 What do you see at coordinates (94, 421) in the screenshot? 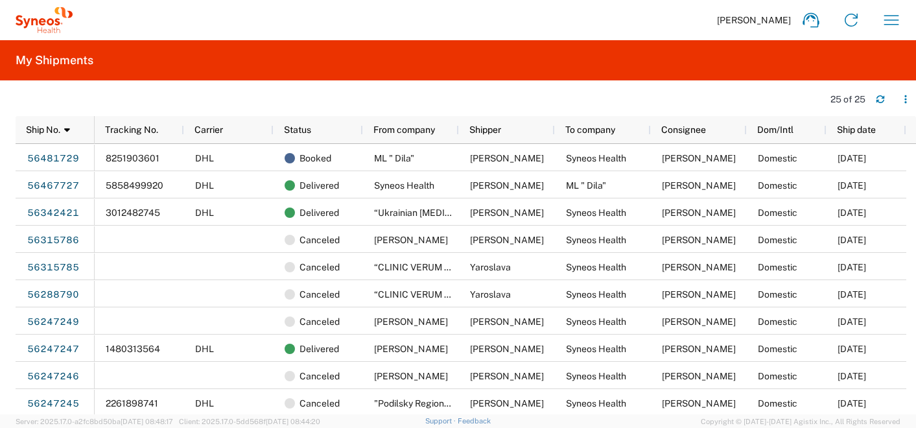
I see `span: Server: 2025.17.0-a2fc8bd50ba` at bounding box center [94, 421].